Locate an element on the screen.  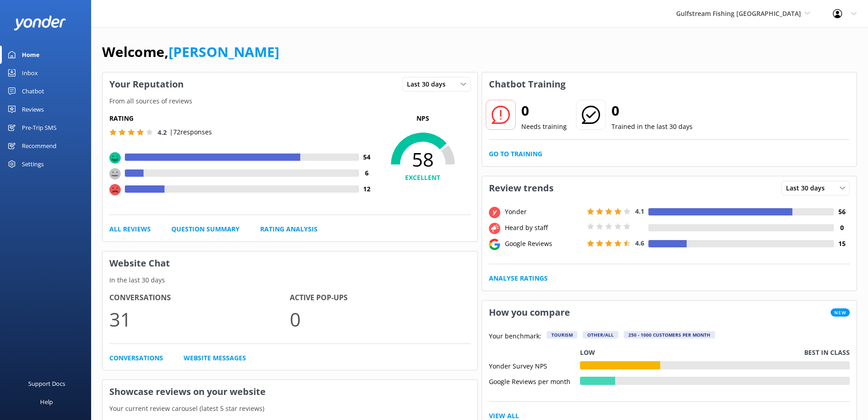
p: | 72 responses is located at coordinates (191, 132).